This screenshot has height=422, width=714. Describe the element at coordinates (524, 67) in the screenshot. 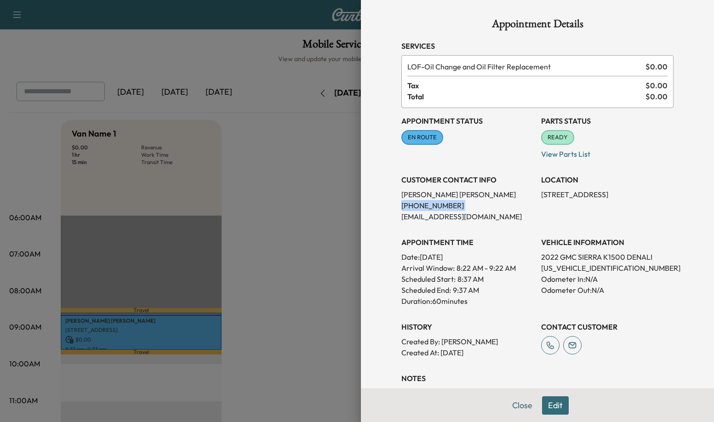

I see `span: Oil Change and Oil Filter Replacement` at that location.